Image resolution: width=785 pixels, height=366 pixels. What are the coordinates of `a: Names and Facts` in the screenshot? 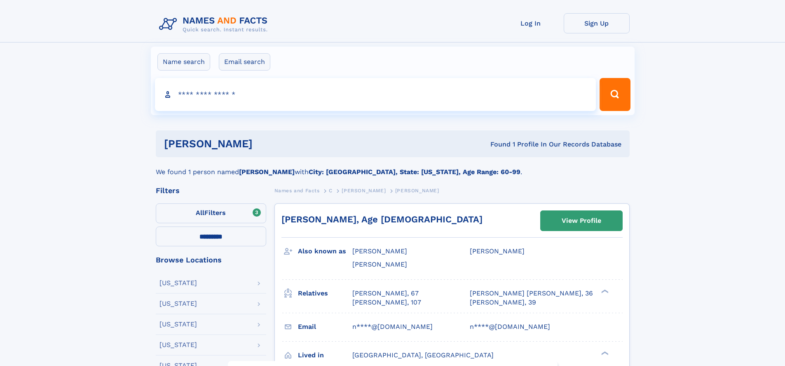 It's located at (297, 190).